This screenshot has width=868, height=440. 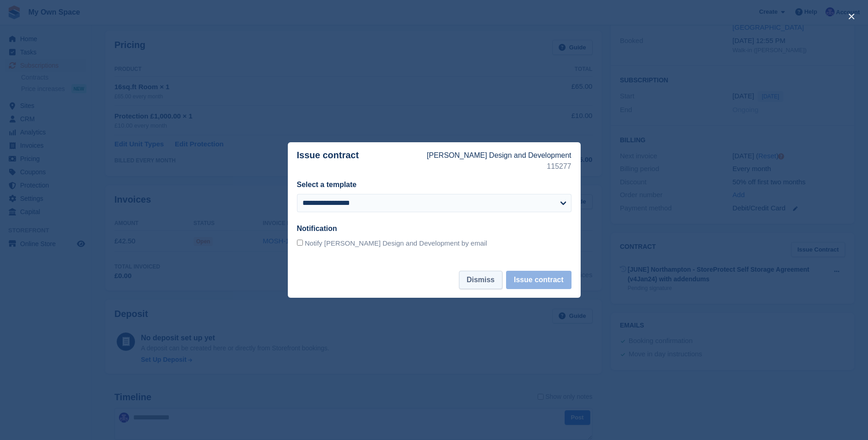 What do you see at coordinates (500, 167) in the screenshot?
I see `p: 115277` at bounding box center [500, 167].